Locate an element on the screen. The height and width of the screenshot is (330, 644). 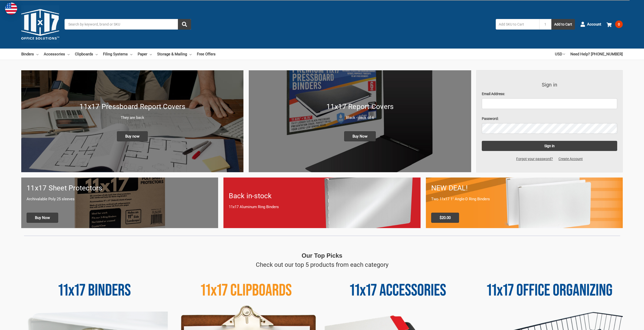
p: 11x17 Aluminum Ring Binders is located at coordinates (322, 207).